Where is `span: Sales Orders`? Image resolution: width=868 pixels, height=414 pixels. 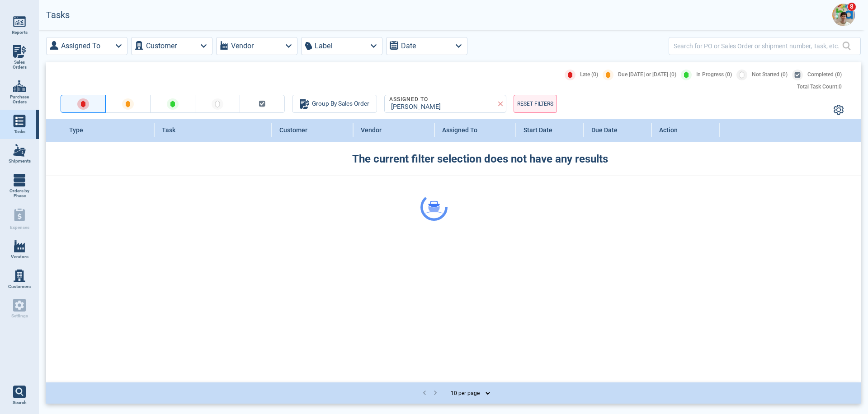
span: Sales Orders is located at coordinates (19, 65).